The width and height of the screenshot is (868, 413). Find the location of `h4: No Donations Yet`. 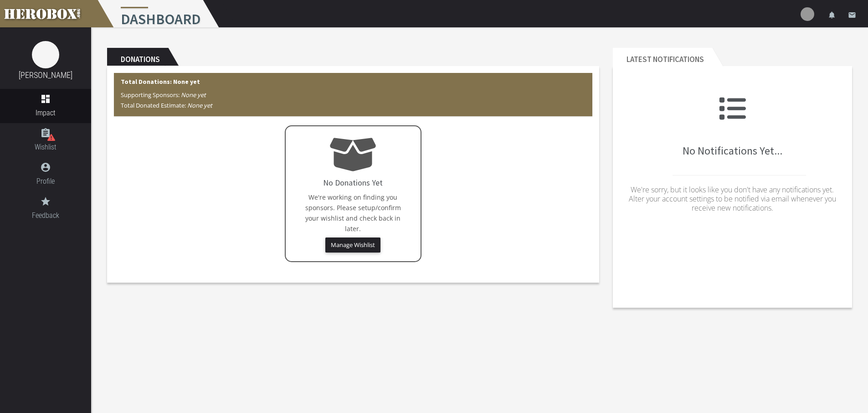

h4: No Donations Yet is located at coordinates (353, 183).